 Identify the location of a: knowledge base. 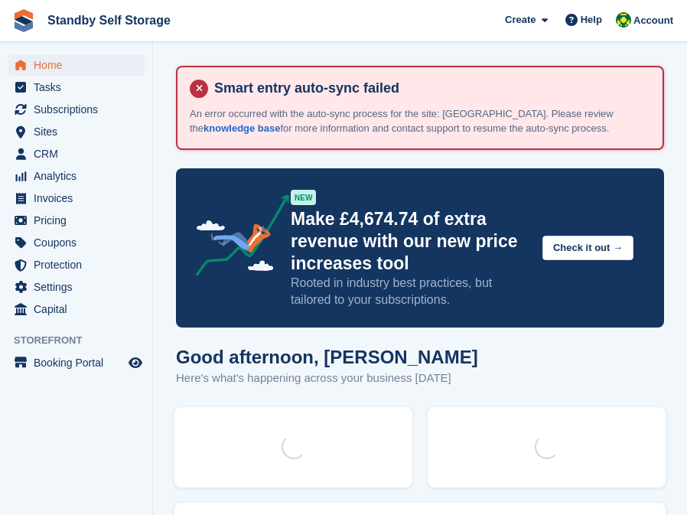
(242, 128).